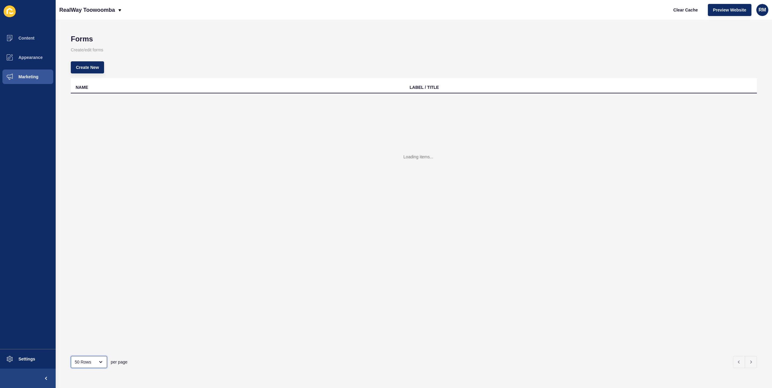  Describe the element at coordinates (685, 10) in the screenshot. I see `span: Clear Cache` at that location.